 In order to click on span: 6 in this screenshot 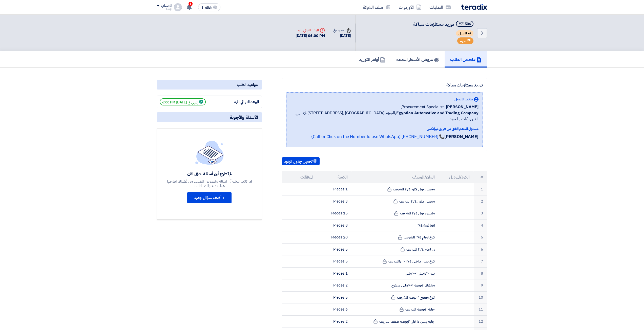, I will do `click(191, 4)`.